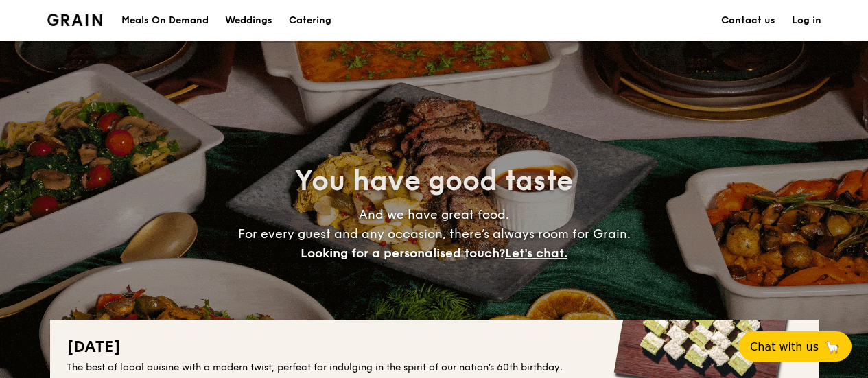  Describe the element at coordinates (434, 181) in the screenshot. I see `span: You have good taste` at that location.